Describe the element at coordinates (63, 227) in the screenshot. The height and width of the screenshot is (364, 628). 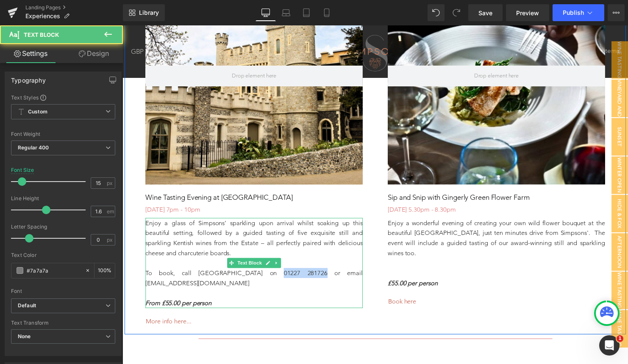
I see `div: Letter Spacing` at that location.